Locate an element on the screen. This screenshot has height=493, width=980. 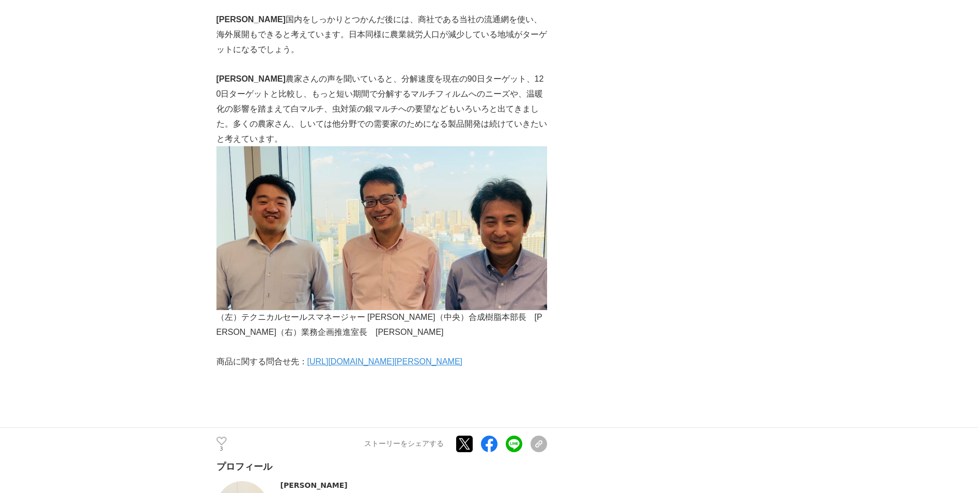
p: 商品に関する問合せ先： is located at coordinates (382, 362).